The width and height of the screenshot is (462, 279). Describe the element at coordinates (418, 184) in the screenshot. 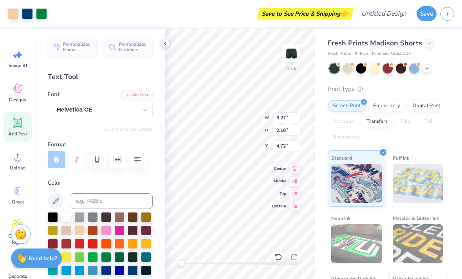

I see `img: Puff Ink` at that location.